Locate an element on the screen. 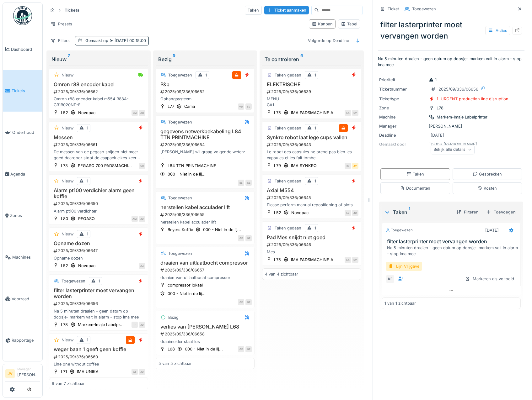 The image size is (532, 400). div: Please perform manual repositioning of slots is located at coordinates (311, 205).